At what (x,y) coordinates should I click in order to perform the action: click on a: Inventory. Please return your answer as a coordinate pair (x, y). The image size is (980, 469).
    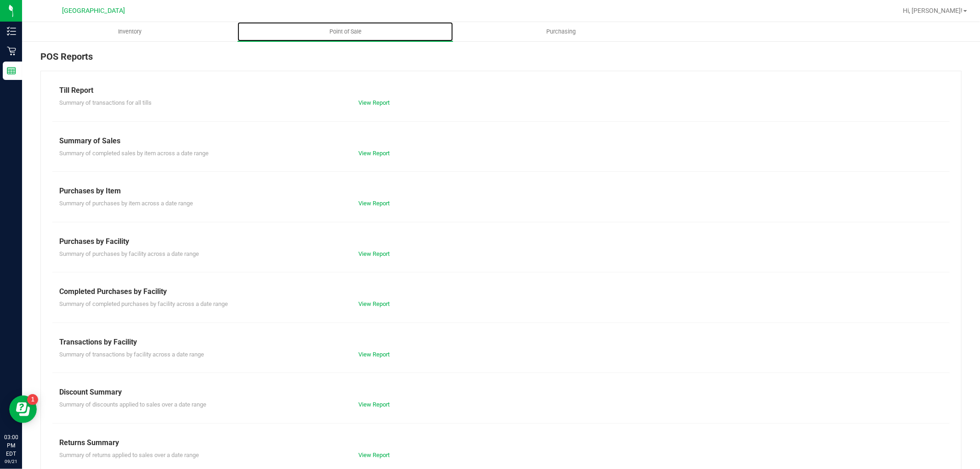
    Looking at the image, I should click on (130, 32).